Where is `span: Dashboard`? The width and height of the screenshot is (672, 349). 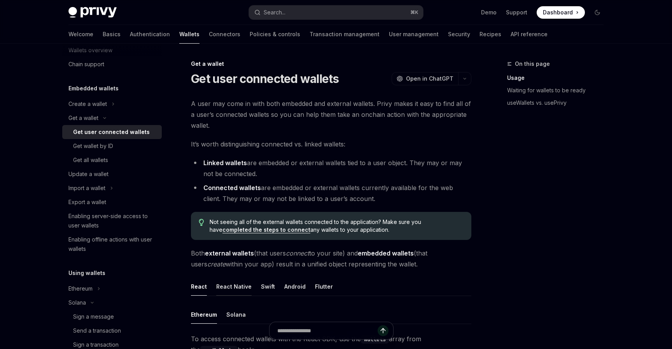
span: Dashboard is located at coordinates (558, 12).